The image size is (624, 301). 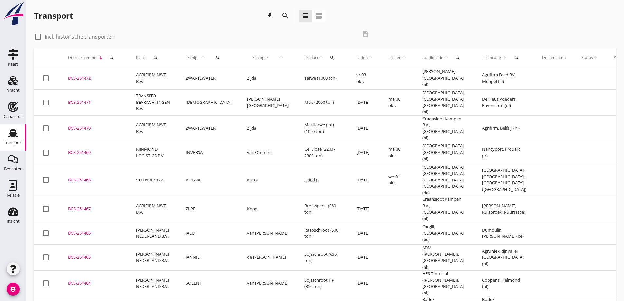 What do you see at coordinates (153, 102) in the screenshot?
I see `td: TRANSITO BEVRACHTINGEN B.V.` at bounding box center [153, 102].